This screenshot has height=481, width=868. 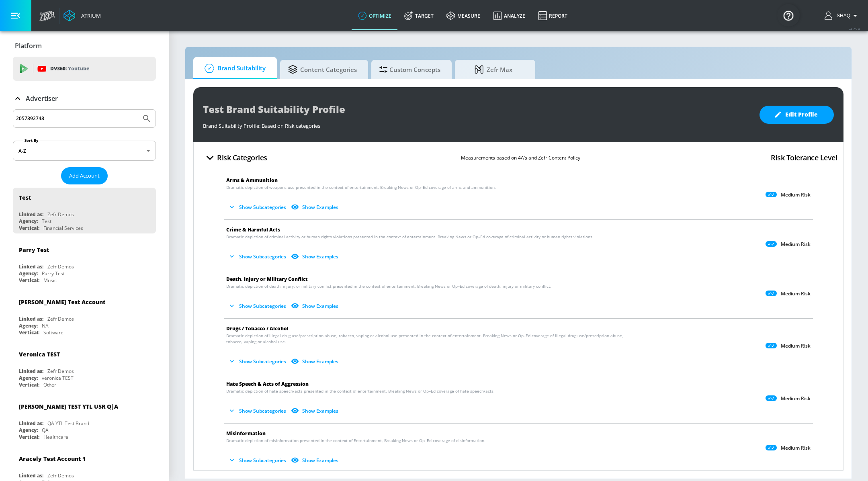 What do you see at coordinates (322, 70) in the screenshot?
I see `span: Content Categories` at bounding box center [322, 70].